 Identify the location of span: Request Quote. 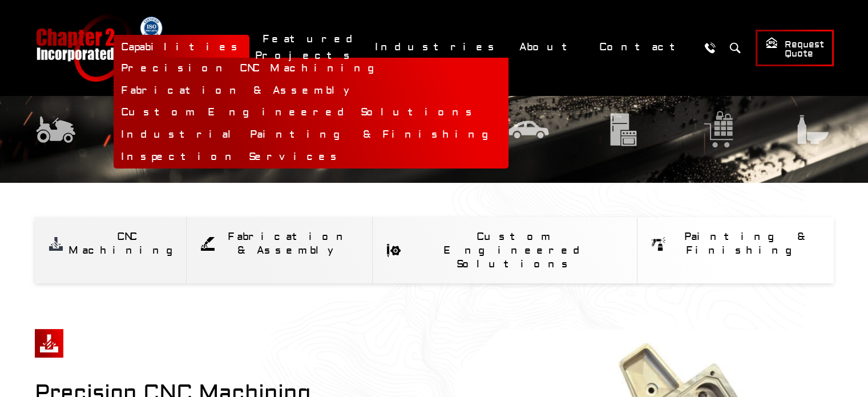
(794, 48).